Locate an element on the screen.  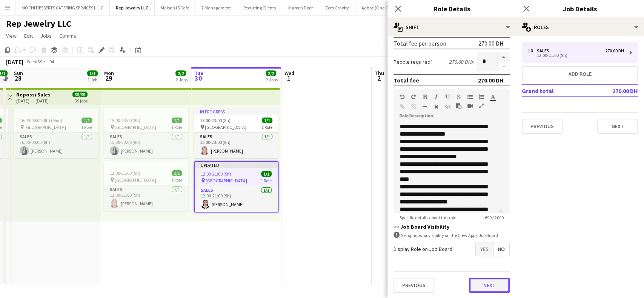
div: Shift is located at coordinates (452, 27).